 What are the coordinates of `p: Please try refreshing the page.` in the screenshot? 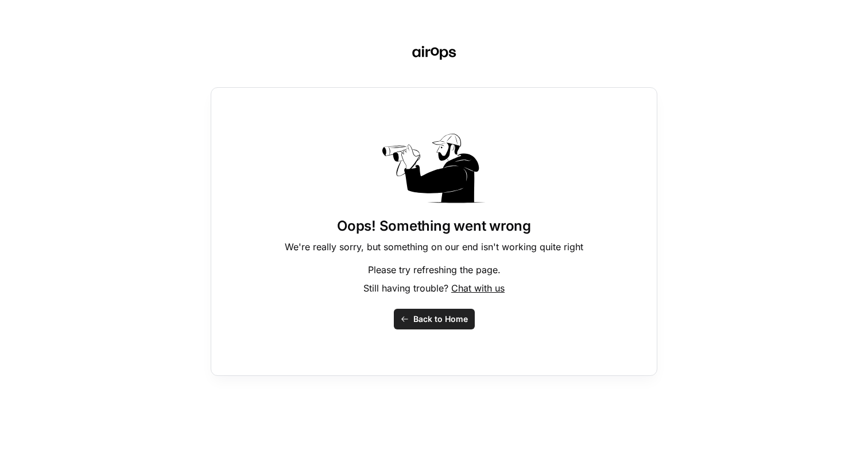 It's located at (434, 270).